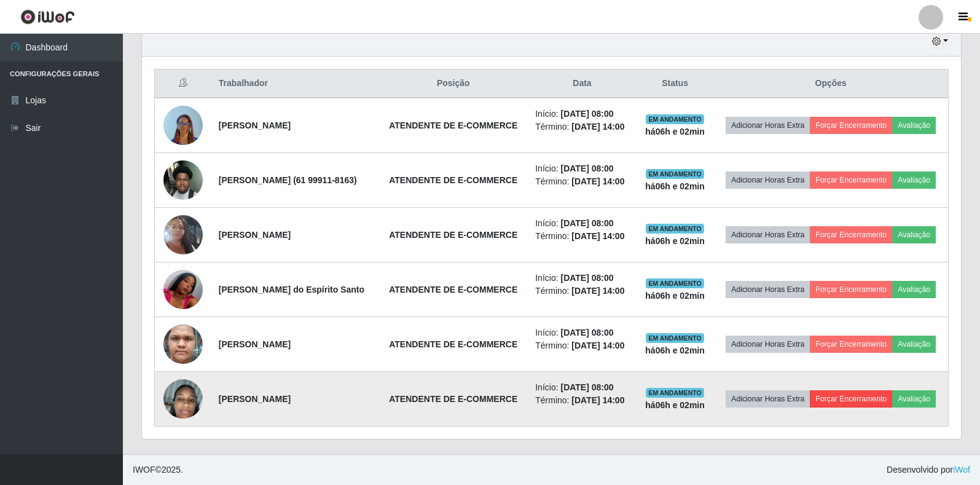  I want to click on img: 1755386143751.jpeg, so click(183, 399).